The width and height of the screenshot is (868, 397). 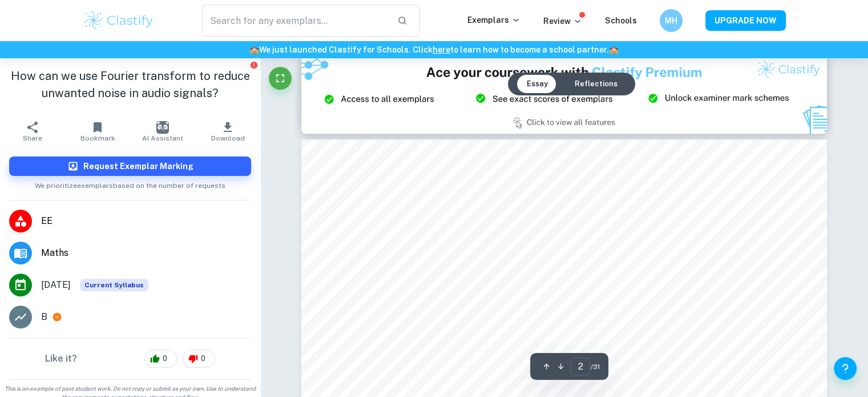 What do you see at coordinates (434, 49) in the screenshot?
I see `h6: We just launched Clastify for Schools. Click to learn how to become a school partner.` at bounding box center [434, 49].